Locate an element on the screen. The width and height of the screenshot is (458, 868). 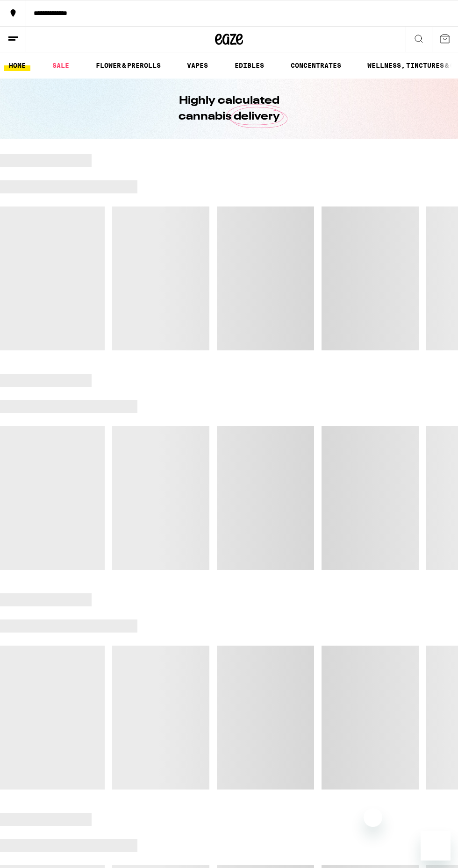
a: VAPES is located at coordinates (197, 66).